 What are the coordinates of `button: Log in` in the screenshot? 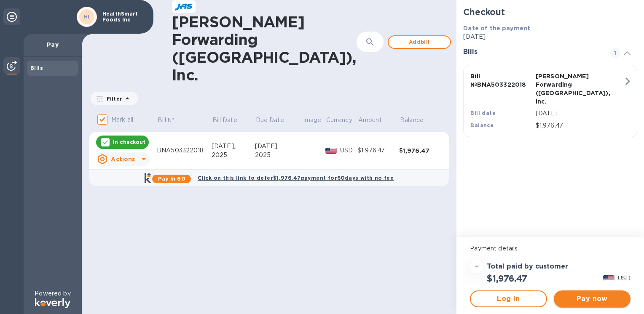 It's located at (509, 299).